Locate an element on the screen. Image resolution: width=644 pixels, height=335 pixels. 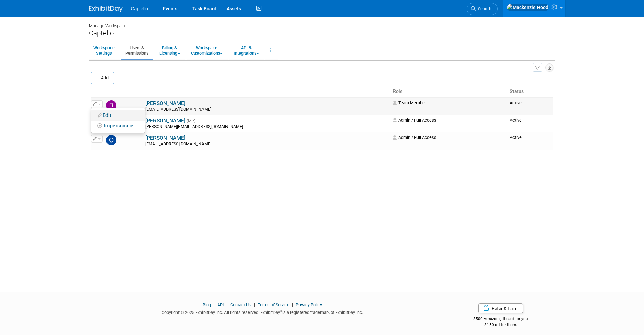
div: Copyright © 2025 ExhibitDay, Inc. All rights reserved. ExhibitDay is a registered trademark of Ex... is located at coordinates (263, 312).